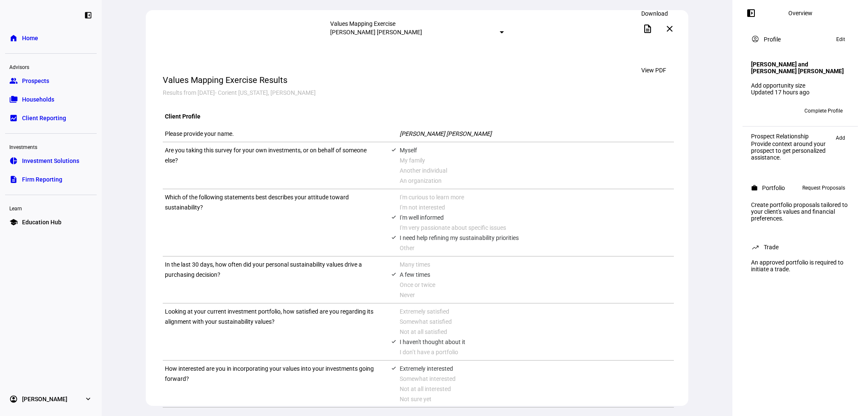  I want to click on a: groupProspects, so click(51, 81).